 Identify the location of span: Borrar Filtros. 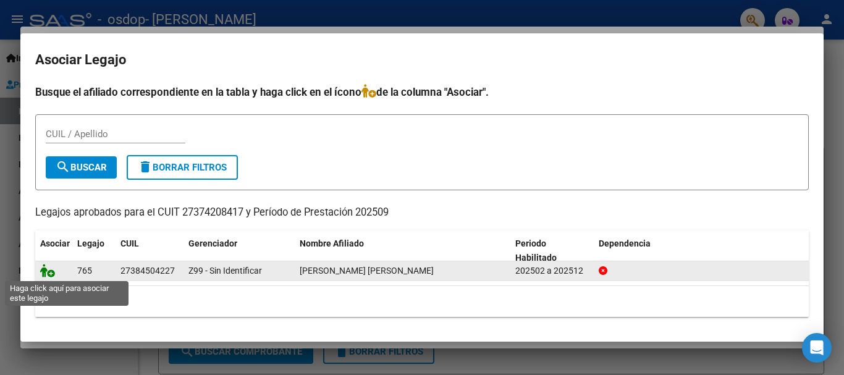
(182, 167).